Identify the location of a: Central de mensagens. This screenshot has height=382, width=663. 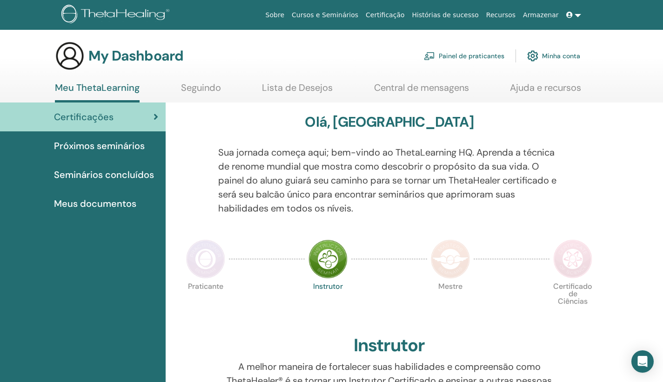
(422, 91).